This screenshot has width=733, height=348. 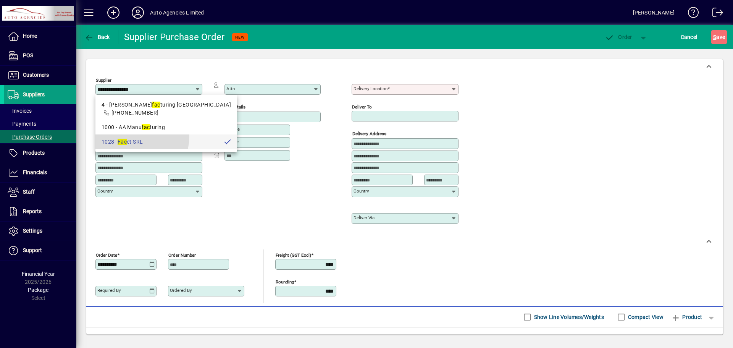 What do you see at coordinates (40, 251) in the screenshot?
I see `a: Support` at bounding box center [40, 251].